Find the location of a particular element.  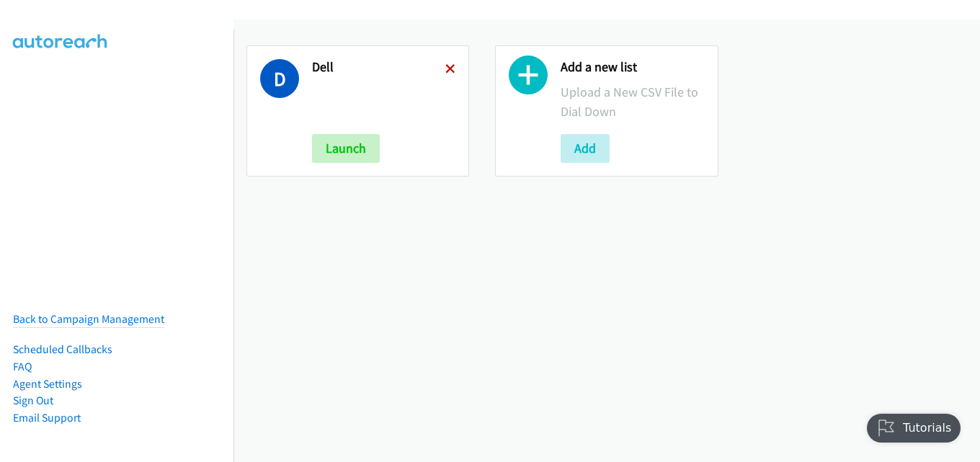

p: Upload a New CSV File to Dial Down is located at coordinates (632, 102).